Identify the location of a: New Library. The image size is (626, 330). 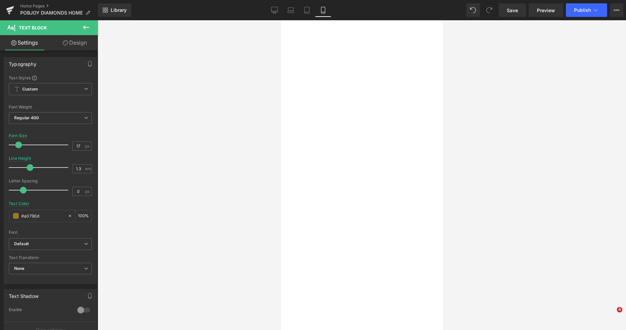
(114, 10).